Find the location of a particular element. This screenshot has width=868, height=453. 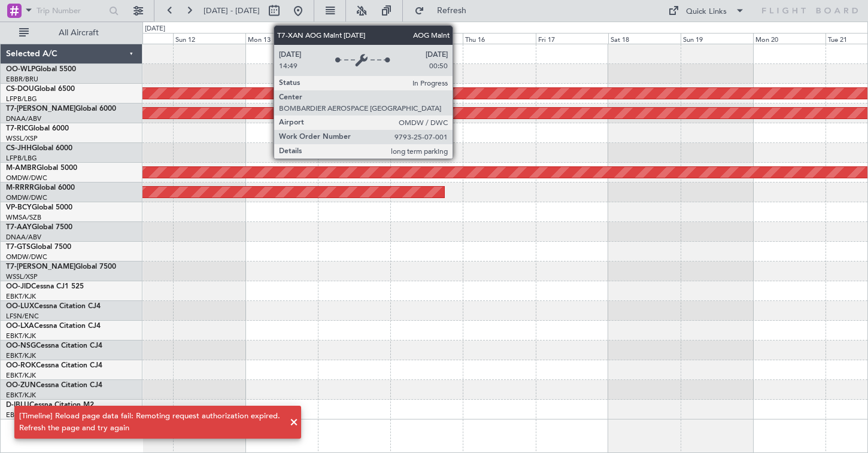

div: Sun 12 is located at coordinates (209, 38).